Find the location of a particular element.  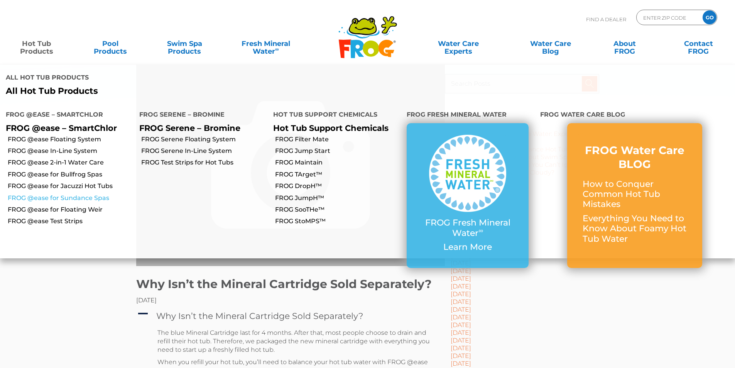

a: FROG TArget™ is located at coordinates (338, 174).